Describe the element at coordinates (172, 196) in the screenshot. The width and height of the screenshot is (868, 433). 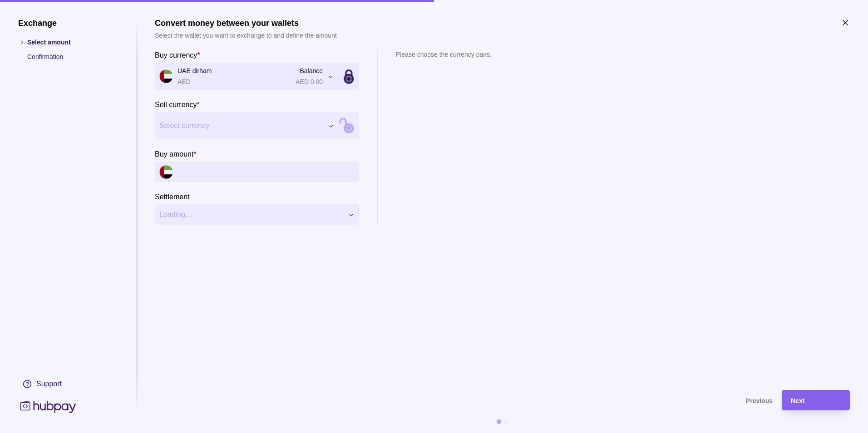
I see `p: Settlement` at that location.